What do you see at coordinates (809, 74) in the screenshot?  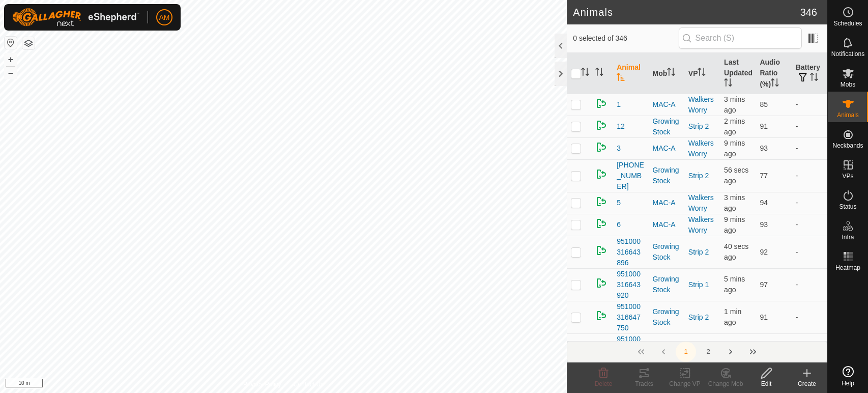 I see `th: Battery` at bounding box center [809, 74].